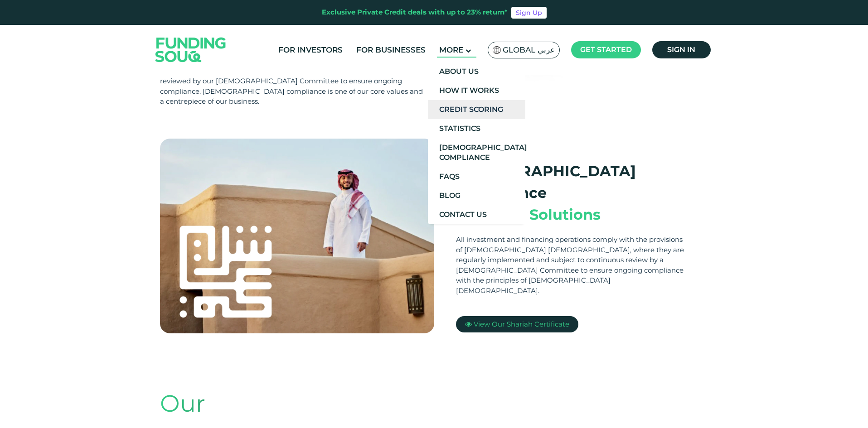 This screenshot has height=428, width=868. I want to click on span: Global عربي, so click(529, 50).